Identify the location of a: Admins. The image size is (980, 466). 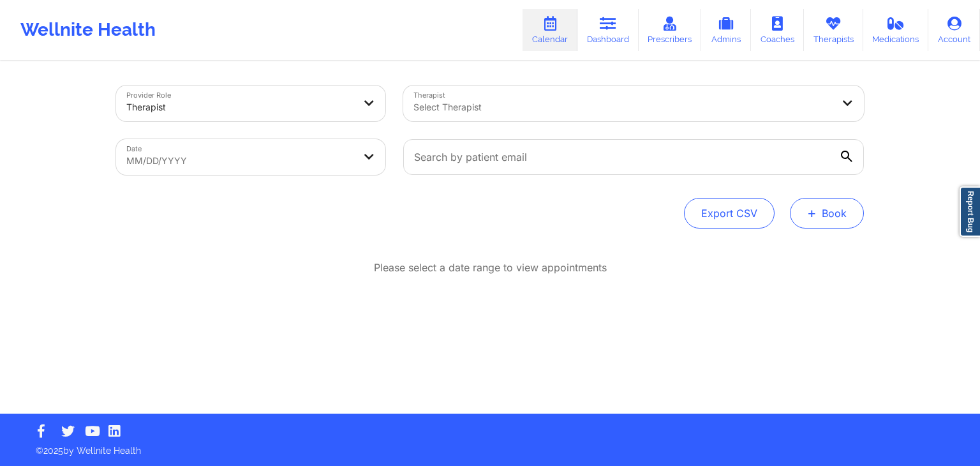
(726, 30).